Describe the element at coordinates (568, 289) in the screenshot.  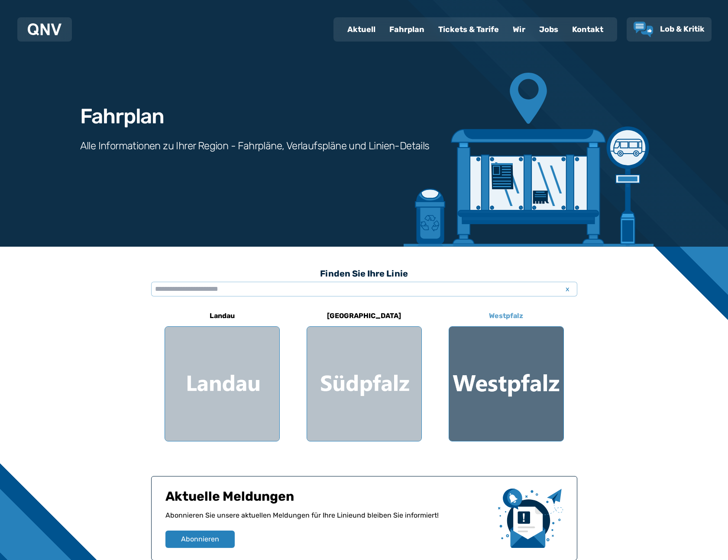
I see `span: x` at that location.